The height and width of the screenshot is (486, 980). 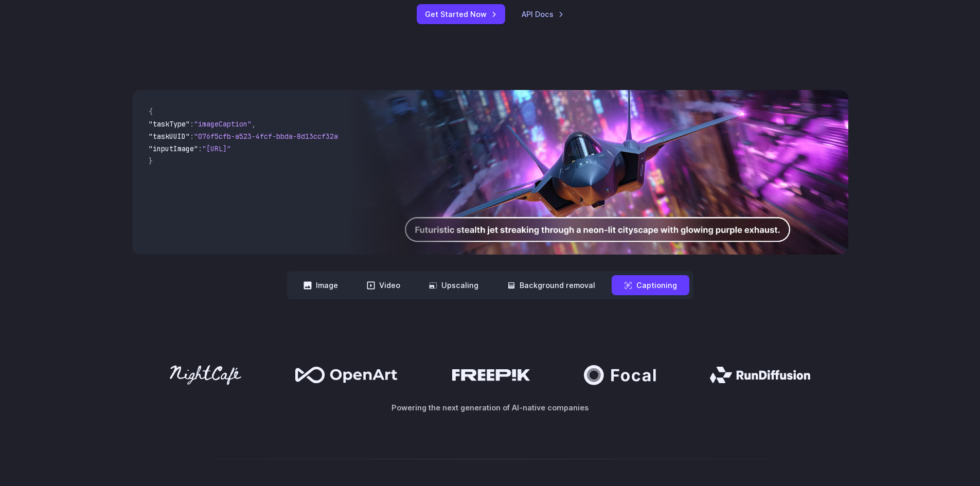 I want to click on span: "076f5cfb-a523-4fcf-bbda-8d13ccf32a75", so click(x=272, y=137).